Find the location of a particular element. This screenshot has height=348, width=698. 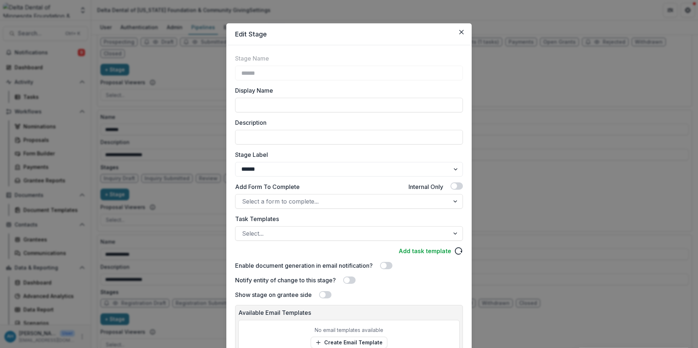

label: Enable document generation in email notification? is located at coordinates (304, 266).